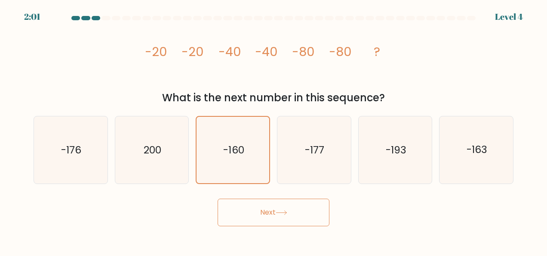 The image size is (547, 256). I want to click on text: -163, so click(477, 150).